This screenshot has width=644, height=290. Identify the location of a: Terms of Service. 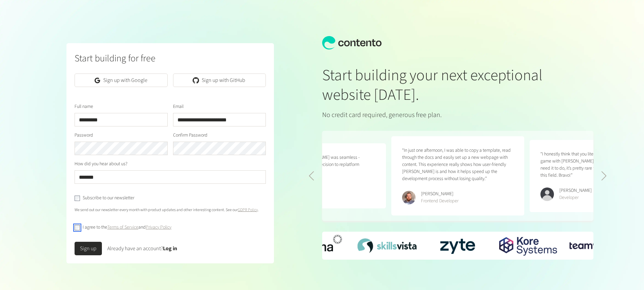
(123, 227).